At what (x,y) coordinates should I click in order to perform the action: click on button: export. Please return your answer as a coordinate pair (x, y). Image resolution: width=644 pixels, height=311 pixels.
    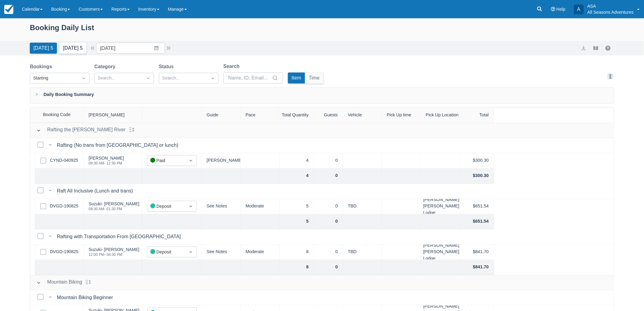
    Looking at the image, I should click on (584, 48).